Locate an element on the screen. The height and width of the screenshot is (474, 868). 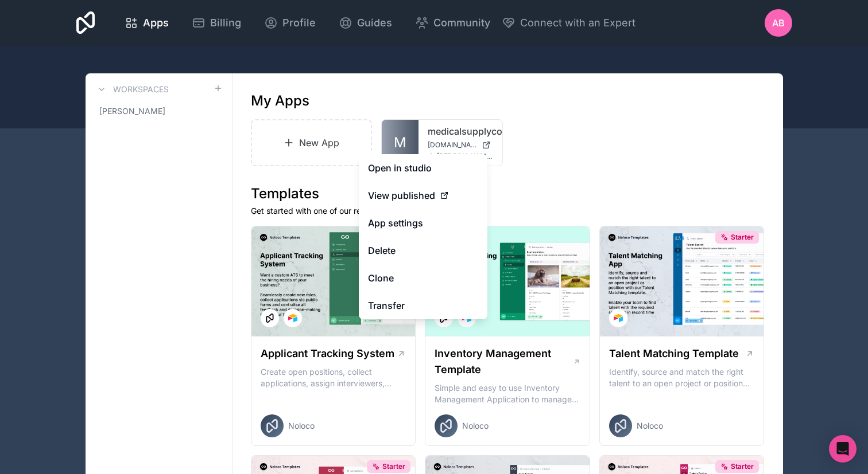
h1: My Apps is located at coordinates (280, 101).